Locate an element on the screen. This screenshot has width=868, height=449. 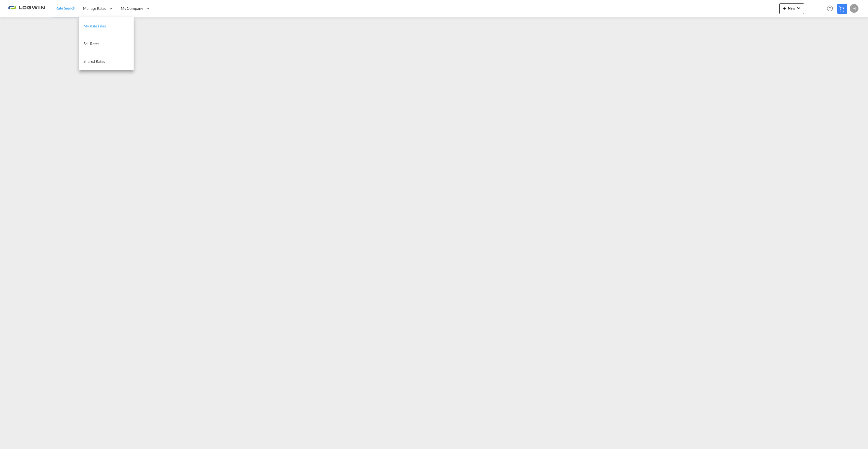
img: 2761ae10d95411efa20a1f5e0282d2d7.png is located at coordinates (26, 8).